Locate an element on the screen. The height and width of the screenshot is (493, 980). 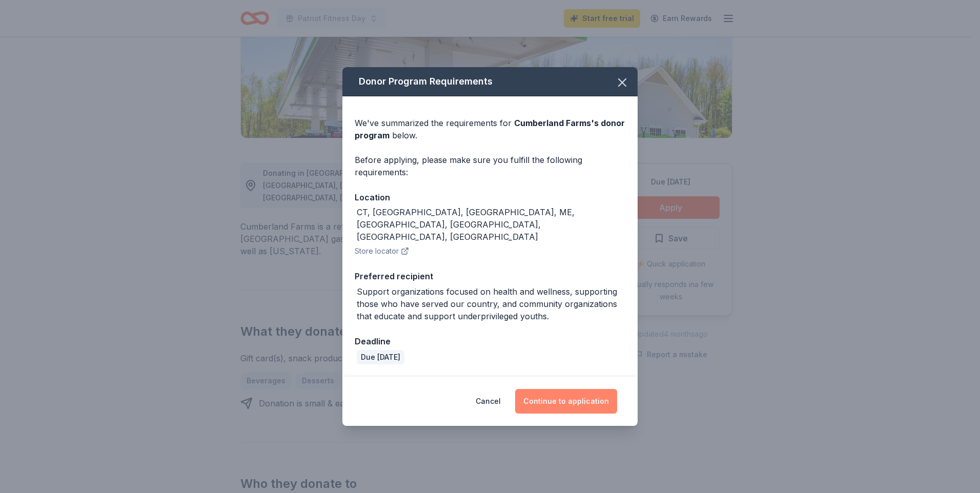
div: Before applying, please make sure you fulfill the following requirements: is located at coordinates (490, 166).